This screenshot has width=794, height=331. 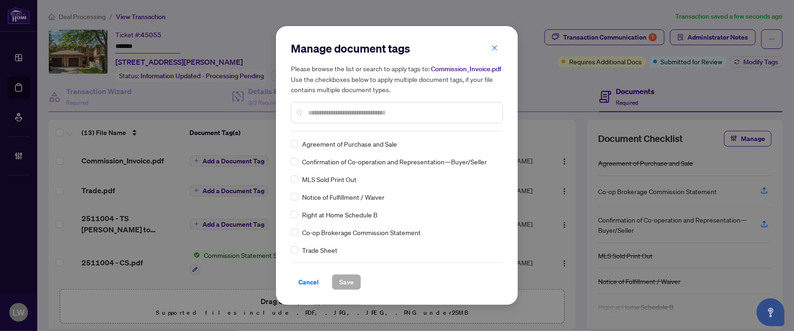 What do you see at coordinates (466, 69) in the screenshot?
I see `span: Commission_Invoice.pdf` at bounding box center [466, 69].